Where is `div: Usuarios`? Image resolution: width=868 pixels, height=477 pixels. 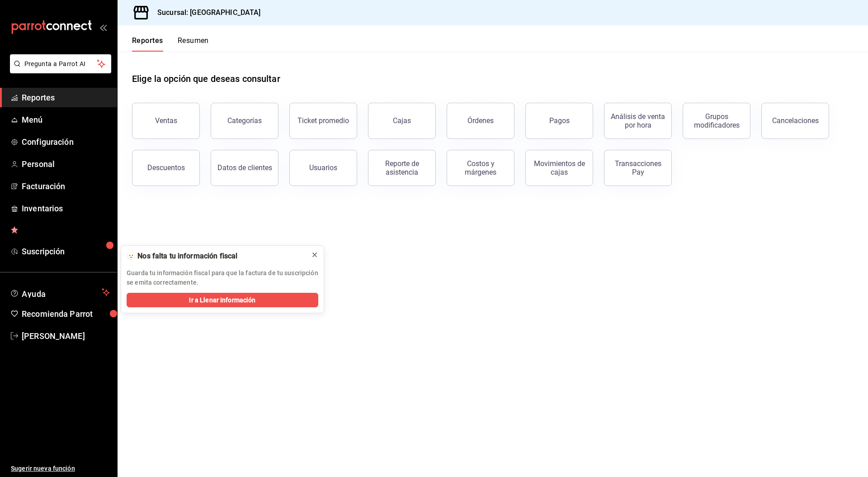 div: Usuarios is located at coordinates (323, 167).